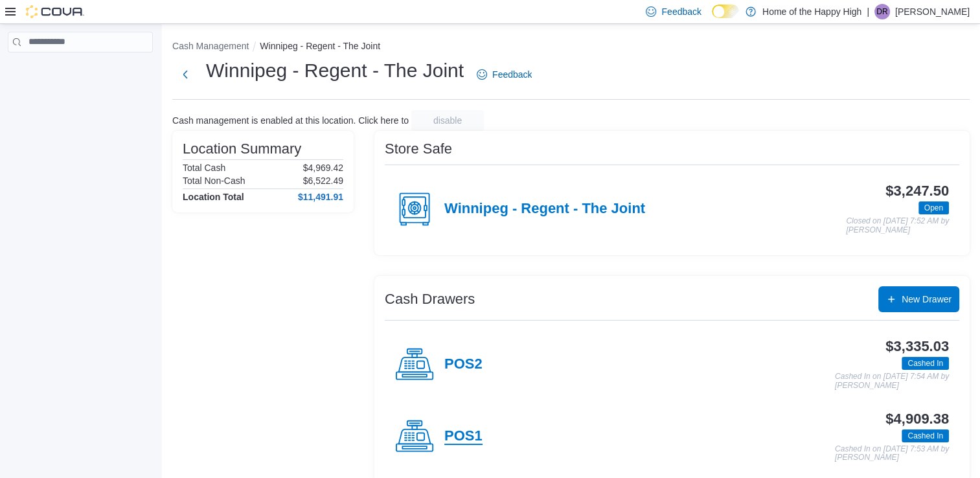 This screenshot has height=478, width=980. What do you see at coordinates (213, 180) in the screenshot?
I see `h6: Total Non-Cash` at bounding box center [213, 180].